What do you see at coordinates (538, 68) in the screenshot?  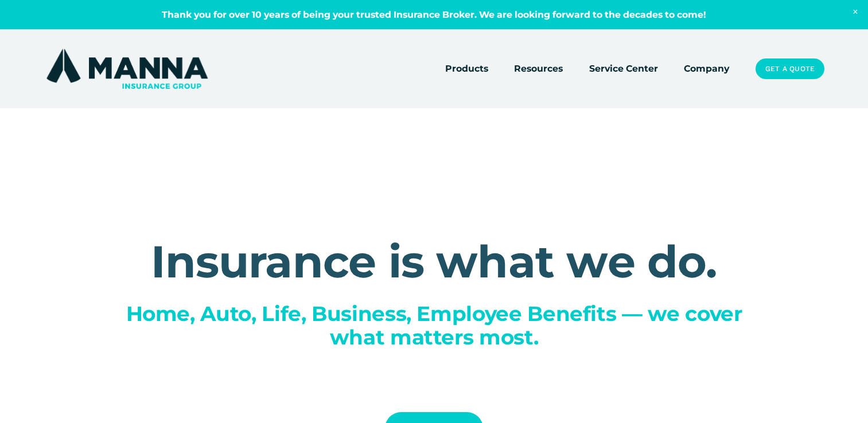 I see `span: Resources` at bounding box center [538, 68].